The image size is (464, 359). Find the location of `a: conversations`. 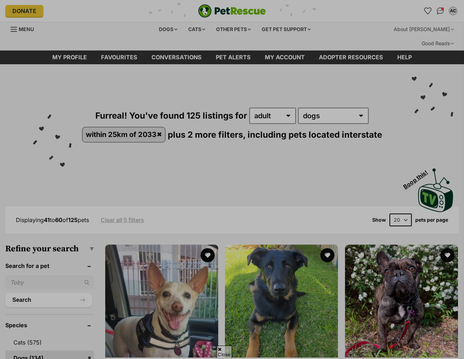

a: conversations is located at coordinates (176, 57).